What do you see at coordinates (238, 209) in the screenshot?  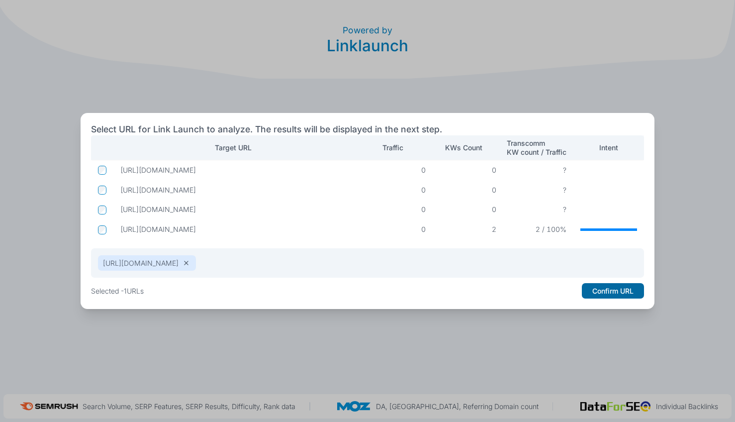 I see `p: https://arcplumbing.ca/what-is-an-expansion-tank/` at bounding box center [238, 209].